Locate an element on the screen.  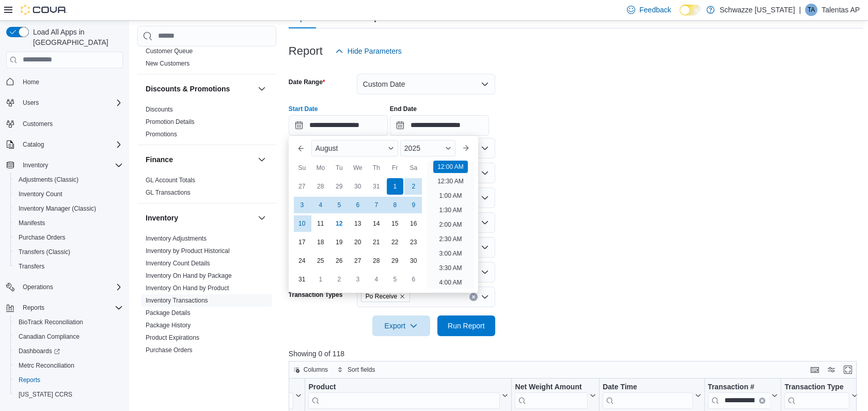
div: Su is located at coordinates (302, 168).